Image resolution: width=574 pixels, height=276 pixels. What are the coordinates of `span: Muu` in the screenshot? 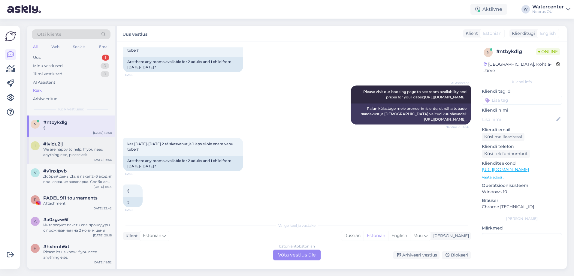 It's located at (418, 236).